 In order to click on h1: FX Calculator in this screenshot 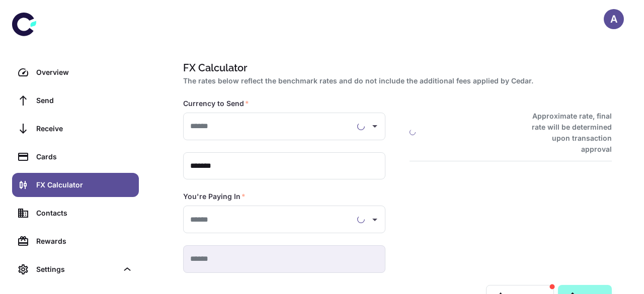, I will do `click(396, 68)`.